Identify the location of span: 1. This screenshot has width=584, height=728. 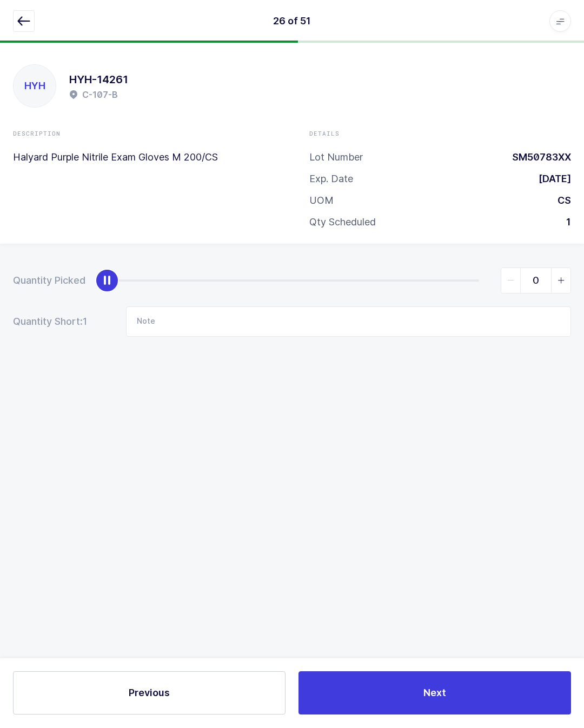
(93, 322).